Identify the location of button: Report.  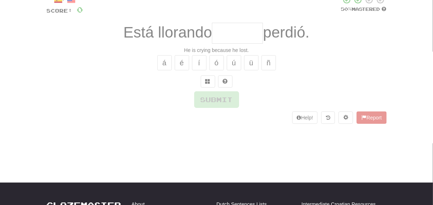
(371, 118).